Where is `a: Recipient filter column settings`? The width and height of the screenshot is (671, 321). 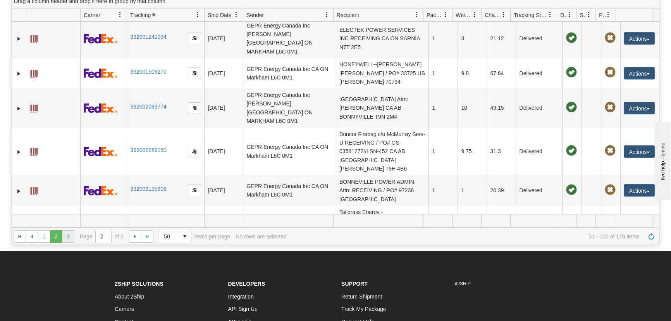 a: Recipient filter column settings is located at coordinates (416, 15).